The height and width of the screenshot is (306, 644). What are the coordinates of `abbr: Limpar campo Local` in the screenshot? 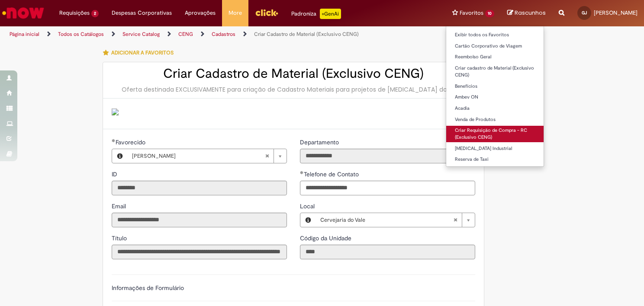 It's located at (455, 220).